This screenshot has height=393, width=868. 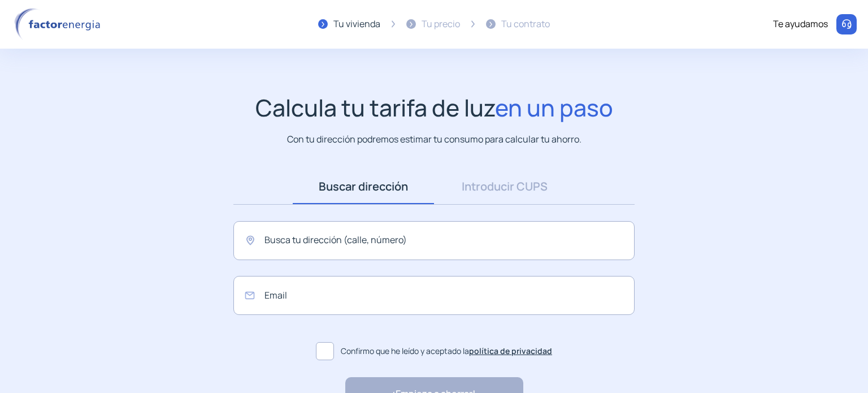 I want to click on img: llamar, so click(x=846, y=24).